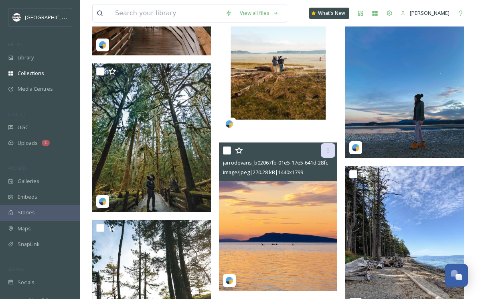  I want to click on span: SOCIALS, so click(16, 269).